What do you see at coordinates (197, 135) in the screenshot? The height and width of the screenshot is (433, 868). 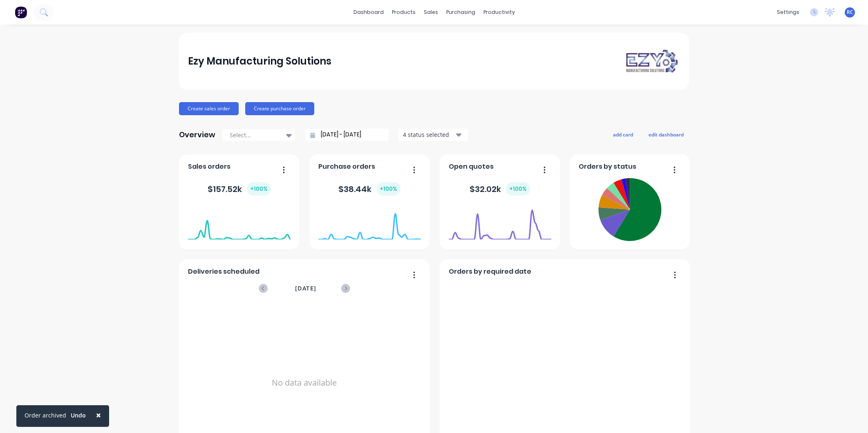 I see `div: Overview` at bounding box center [197, 135].